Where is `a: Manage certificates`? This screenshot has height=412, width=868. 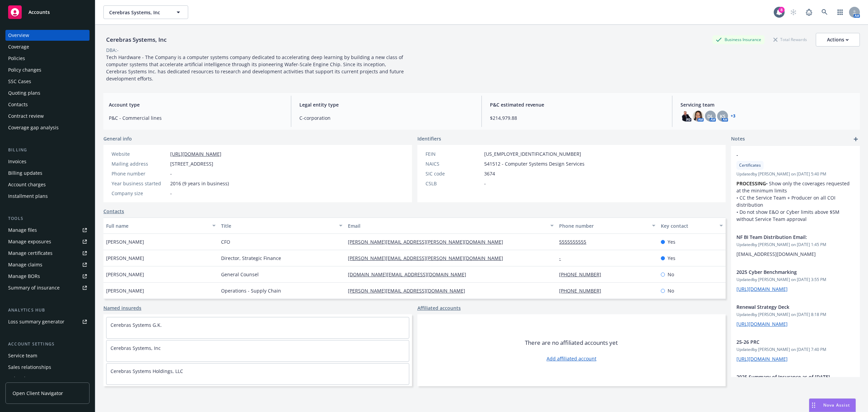
a: Manage certificates is located at coordinates (48, 253).